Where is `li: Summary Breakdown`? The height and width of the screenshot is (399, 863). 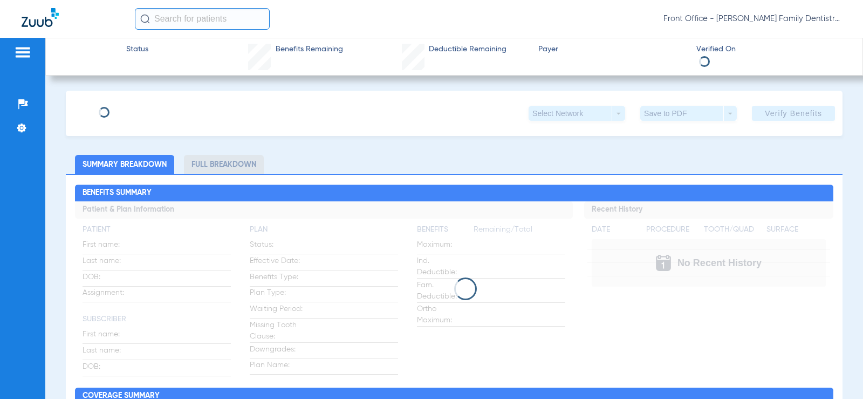 li: Summary Breakdown is located at coordinates (125, 164).